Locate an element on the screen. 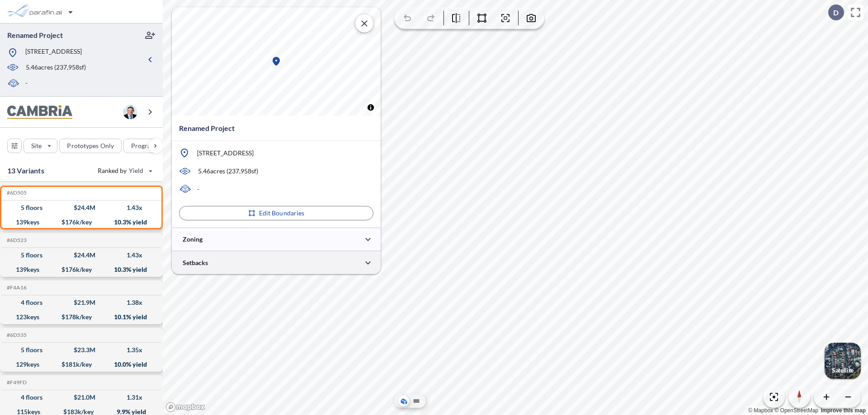 This screenshot has height=415, width=868. button: Aerial View is located at coordinates (404, 401).